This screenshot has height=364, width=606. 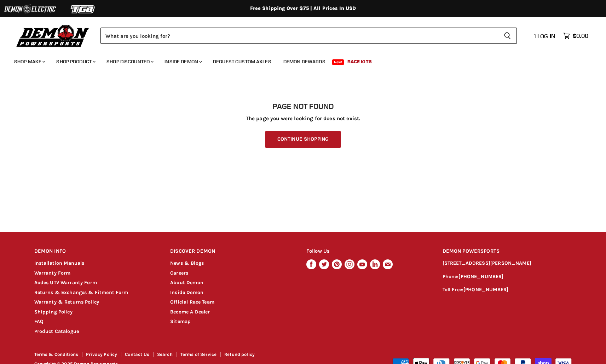 I want to click on button: Search, so click(x=508, y=35).